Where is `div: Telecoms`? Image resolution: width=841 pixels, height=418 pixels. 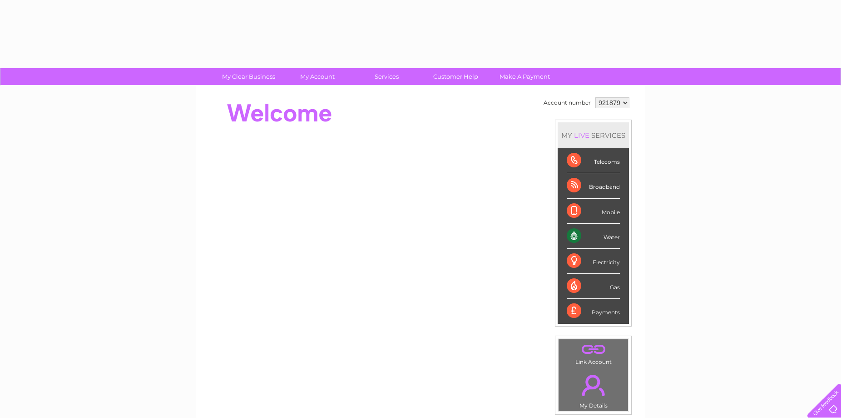 div: Telecoms is located at coordinates (593, 160).